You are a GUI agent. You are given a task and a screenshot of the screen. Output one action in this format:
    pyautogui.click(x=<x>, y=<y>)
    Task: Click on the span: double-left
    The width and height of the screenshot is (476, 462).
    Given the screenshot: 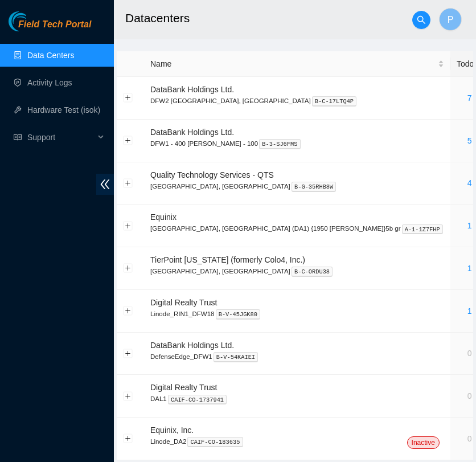 What is the action you would take?
    pyautogui.click(x=104, y=184)
    